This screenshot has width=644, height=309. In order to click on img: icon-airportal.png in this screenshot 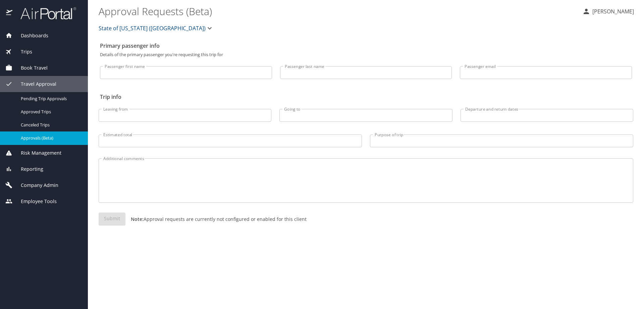, I will do `click(9, 13)`.